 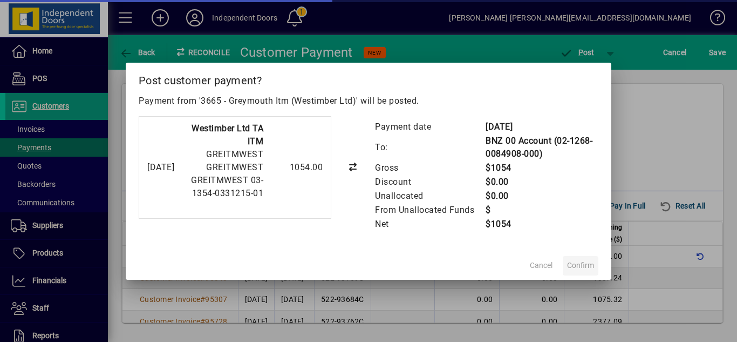 I want to click on td: BNZ 00 Account (02-1268-0084908-000), so click(x=542, y=147).